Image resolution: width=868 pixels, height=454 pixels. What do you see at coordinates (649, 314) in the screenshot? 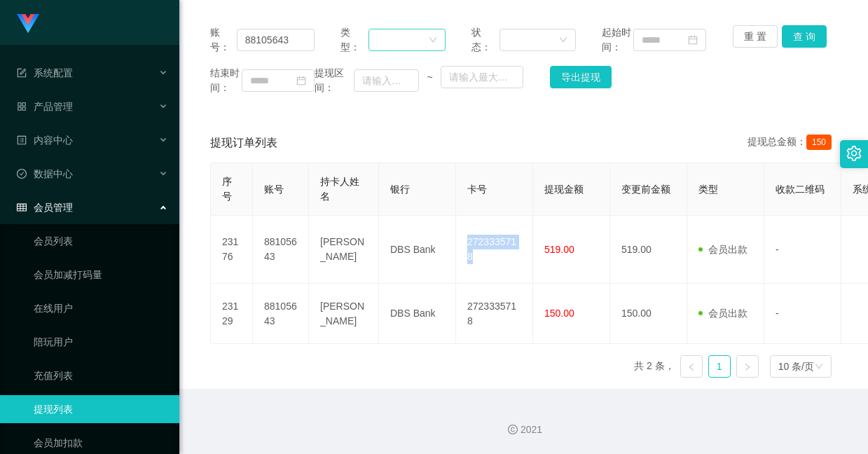
I see `td: 150.00` at bounding box center [649, 314].